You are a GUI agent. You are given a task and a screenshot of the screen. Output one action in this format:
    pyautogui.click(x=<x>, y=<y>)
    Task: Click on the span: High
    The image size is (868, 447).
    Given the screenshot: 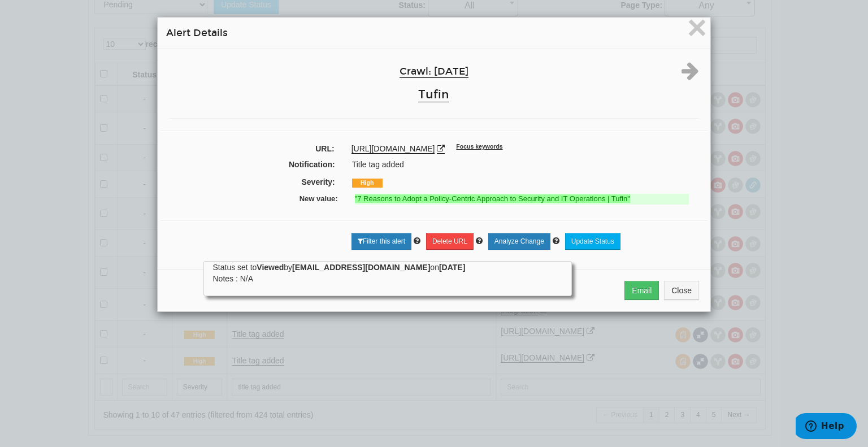 What is the action you would take?
    pyautogui.click(x=368, y=183)
    